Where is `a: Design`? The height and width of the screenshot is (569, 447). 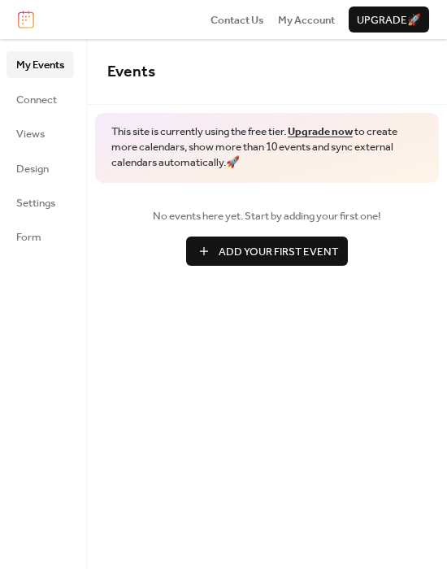 a: Design is located at coordinates (40, 168).